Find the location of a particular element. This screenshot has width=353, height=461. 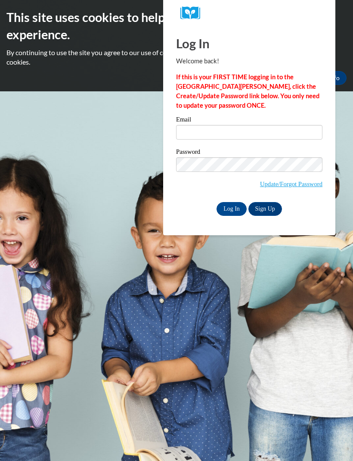

h1: Log In is located at coordinates (249, 43).